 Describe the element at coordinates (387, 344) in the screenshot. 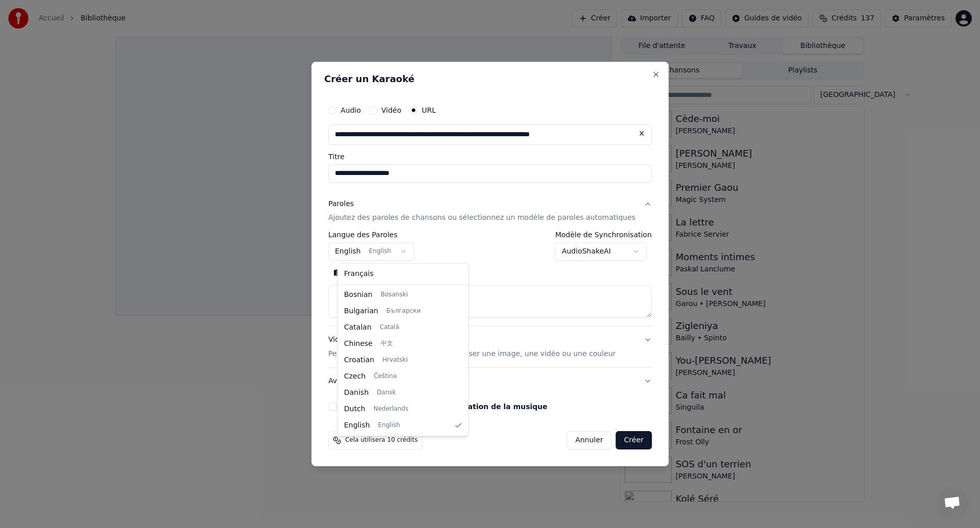

I see `span: 中文` at that location.